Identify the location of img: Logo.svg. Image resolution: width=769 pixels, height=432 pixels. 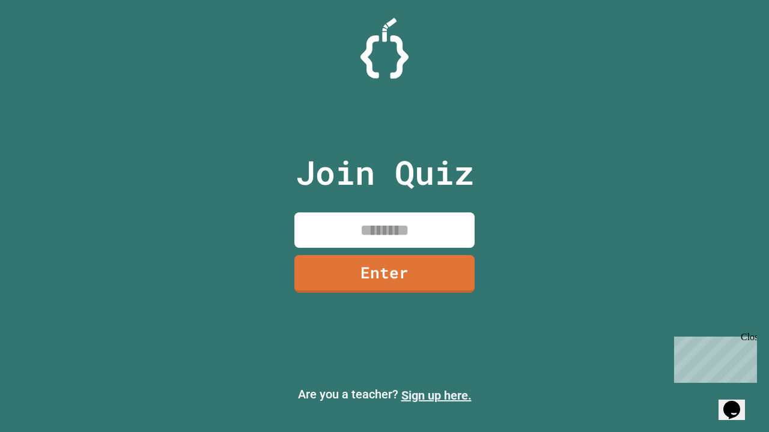
(384, 48).